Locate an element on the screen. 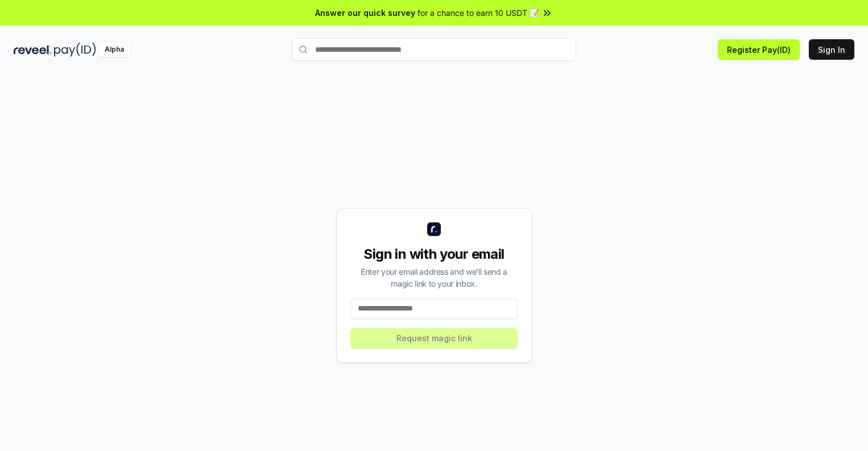 Image resolution: width=868 pixels, height=451 pixels. span: Answer our quick survey is located at coordinates (365, 12).